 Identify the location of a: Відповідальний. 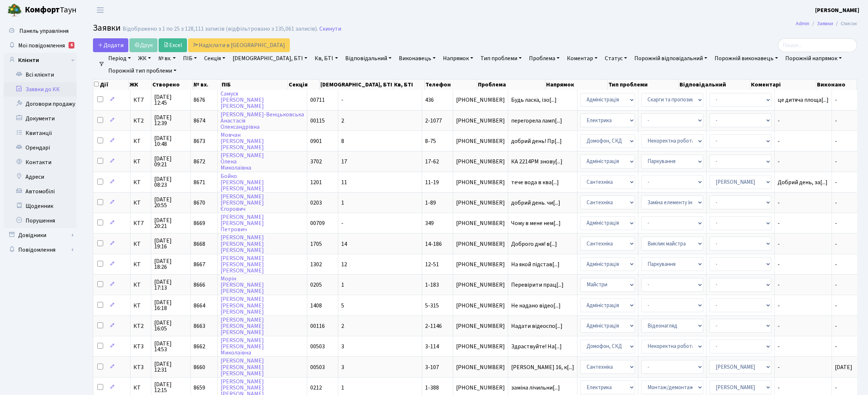
(368, 59).